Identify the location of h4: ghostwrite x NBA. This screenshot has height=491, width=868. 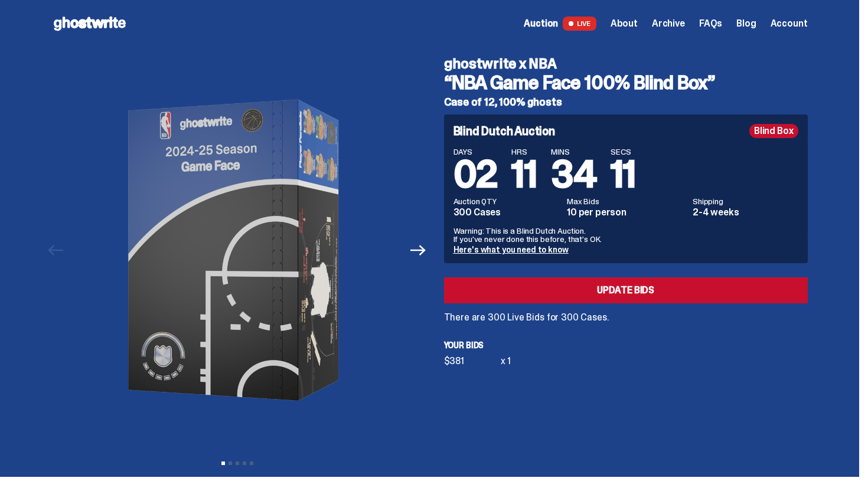
(626, 64).